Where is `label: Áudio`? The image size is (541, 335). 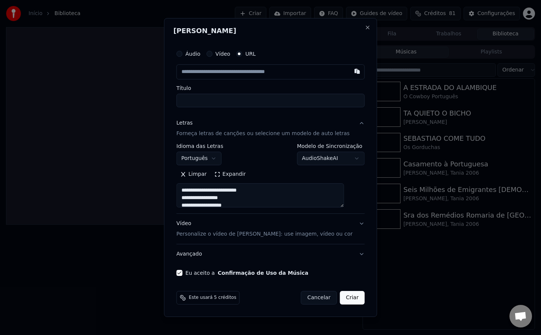
label: Áudio is located at coordinates (193, 54).